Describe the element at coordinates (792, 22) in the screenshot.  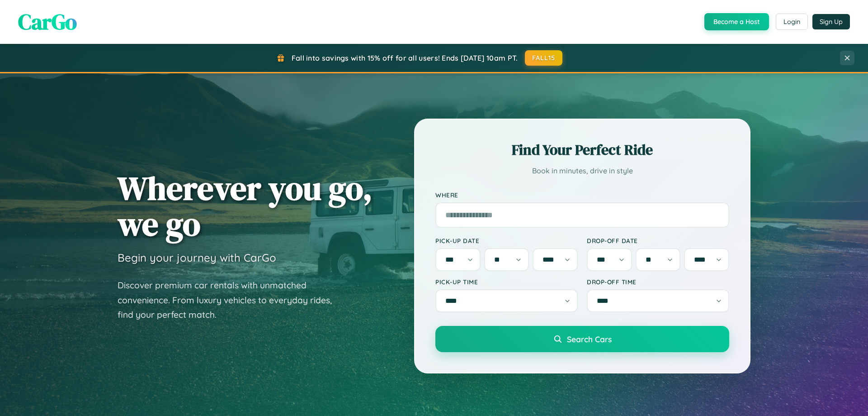
I see `button: Login` at that location.